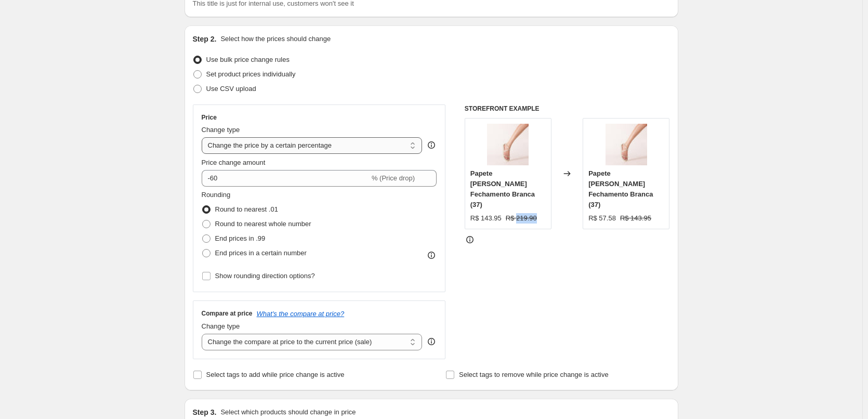 This screenshot has height=419, width=868. Describe the element at coordinates (227, 313) in the screenshot. I see `h3: Compare at price` at that location.